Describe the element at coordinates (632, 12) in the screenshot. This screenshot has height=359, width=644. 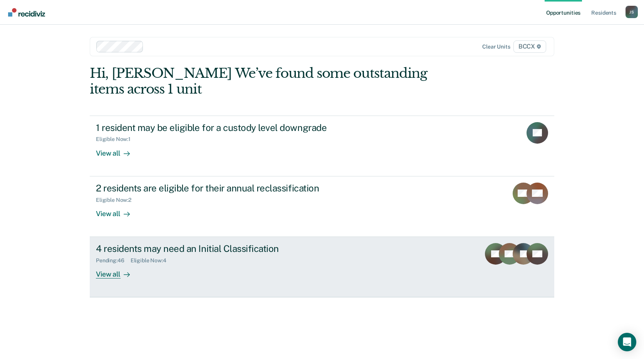
I see `button: Profile dropdown button` at that location.